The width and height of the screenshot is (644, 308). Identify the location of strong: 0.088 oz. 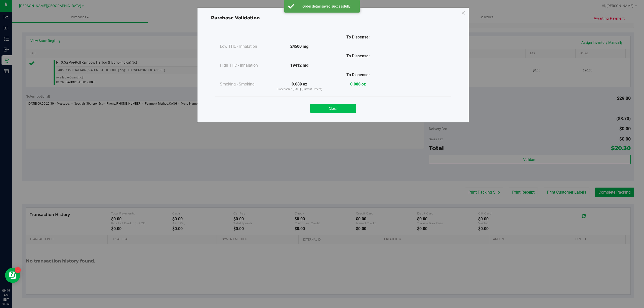
(358, 84).